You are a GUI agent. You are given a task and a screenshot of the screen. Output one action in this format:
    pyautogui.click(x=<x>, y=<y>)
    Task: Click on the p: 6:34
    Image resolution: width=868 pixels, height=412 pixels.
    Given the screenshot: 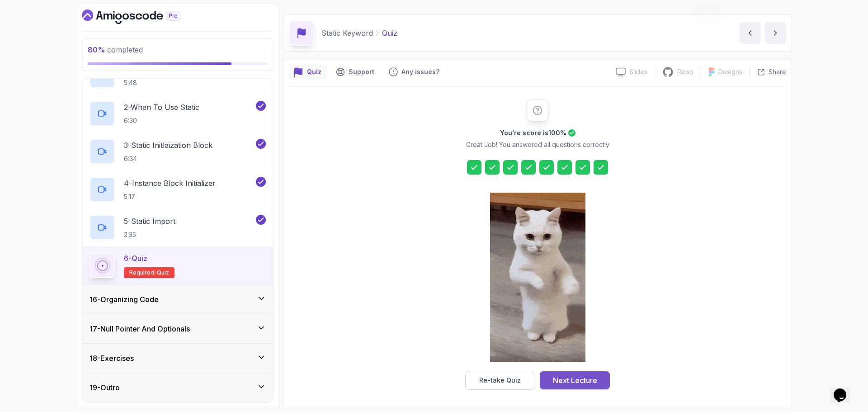 What is the action you would take?
    pyautogui.click(x=168, y=159)
    